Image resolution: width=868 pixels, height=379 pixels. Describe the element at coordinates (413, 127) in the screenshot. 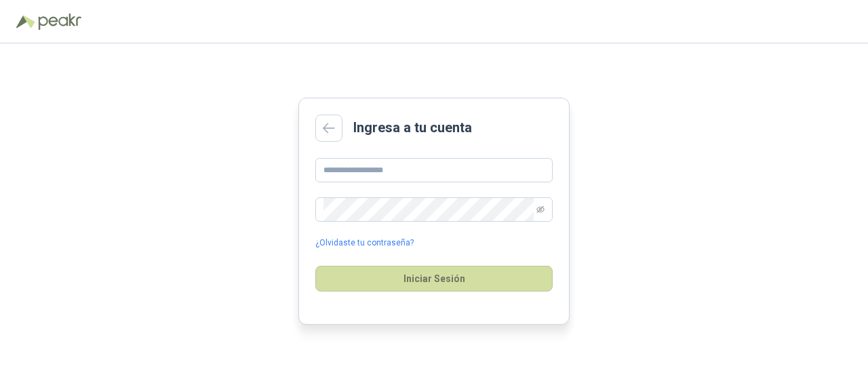

I see `h2: Ingresa a tu cuenta` at that location.